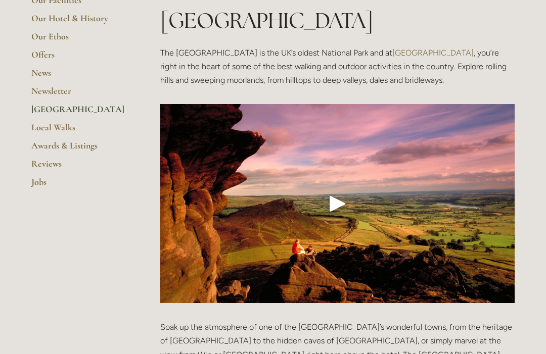 This screenshot has width=546, height=354. Describe the element at coordinates (79, 22) in the screenshot. I see `a: Our Hotel & History` at that location.